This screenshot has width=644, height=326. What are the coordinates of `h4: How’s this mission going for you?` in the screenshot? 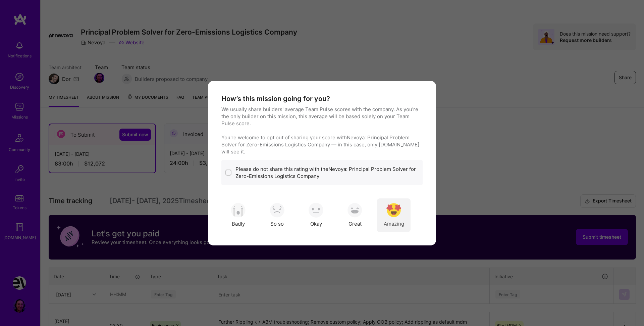 It's located at (276, 99).